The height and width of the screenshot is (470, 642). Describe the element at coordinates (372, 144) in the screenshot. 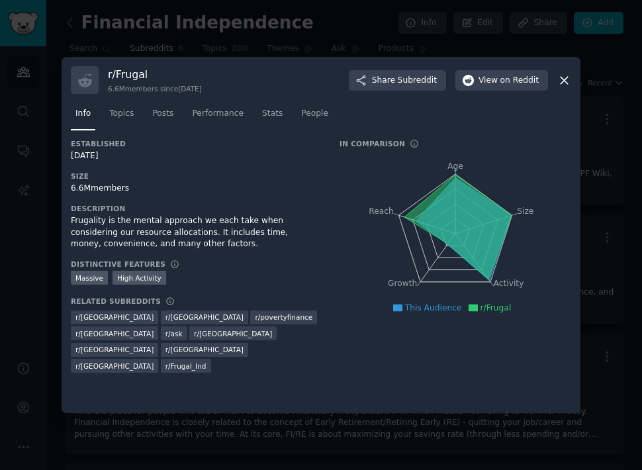

I see `h3: In Comparison` at that location.